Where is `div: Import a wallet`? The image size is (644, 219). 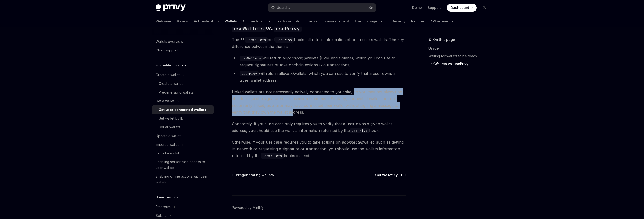 div: Import a wallet is located at coordinates (167, 144).